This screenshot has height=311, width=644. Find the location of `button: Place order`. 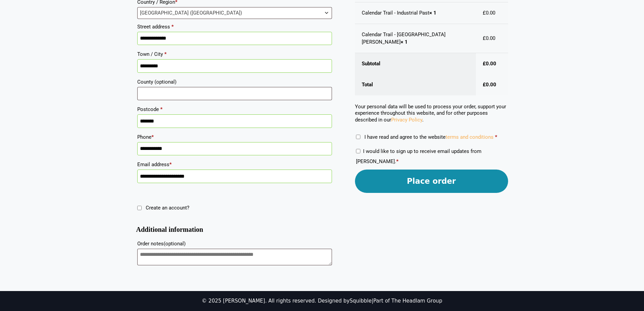

button: Place order is located at coordinates (432, 181).